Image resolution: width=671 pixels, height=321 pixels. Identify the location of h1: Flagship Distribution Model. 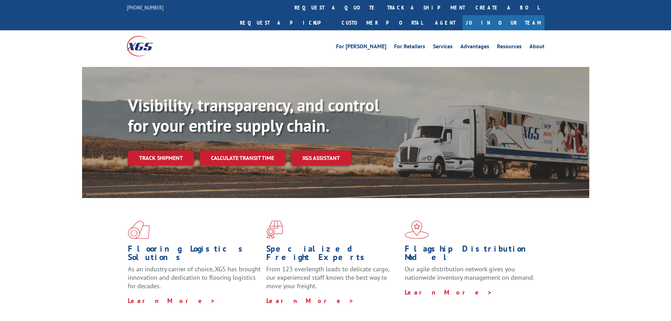
(471, 255).